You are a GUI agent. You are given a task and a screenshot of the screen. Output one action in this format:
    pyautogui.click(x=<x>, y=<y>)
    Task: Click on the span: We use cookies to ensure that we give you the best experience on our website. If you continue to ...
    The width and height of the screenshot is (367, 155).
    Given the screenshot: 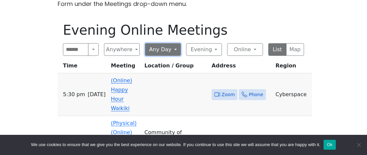 What is the action you would take?
    pyautogui.click(x=176, y=145)
    